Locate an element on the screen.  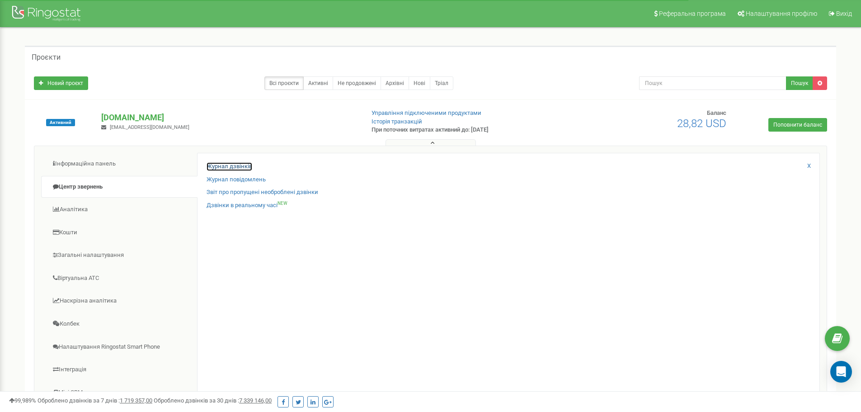
span: Оброблено дзвінків за 30 днів : is located at coordinates (212, 400).